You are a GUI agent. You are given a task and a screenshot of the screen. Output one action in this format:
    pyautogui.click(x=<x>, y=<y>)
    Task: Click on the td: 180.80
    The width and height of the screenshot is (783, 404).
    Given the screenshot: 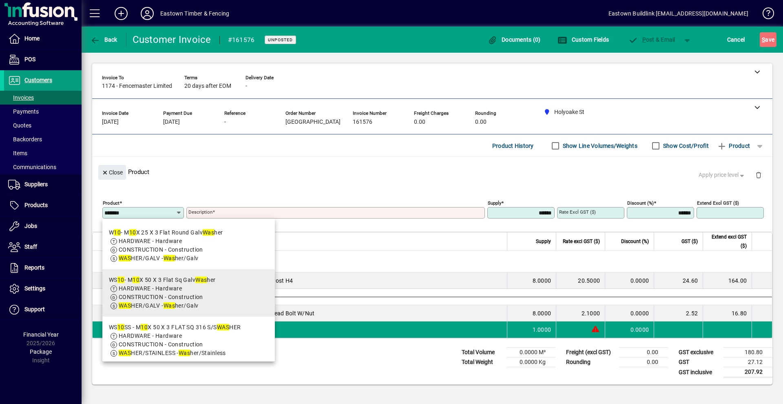 What is the action you would take?
    pyautogui.click(x=748, y=352)
    